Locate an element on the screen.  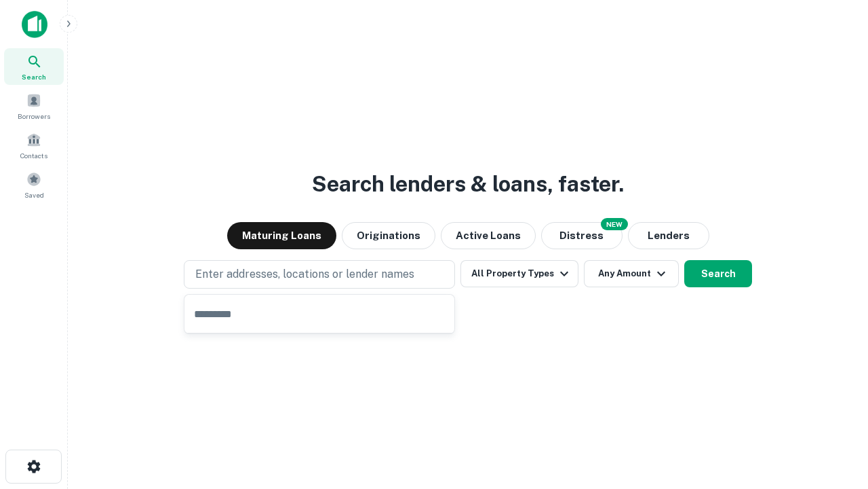
button: Active Loans is located at coordinates (489, 236).